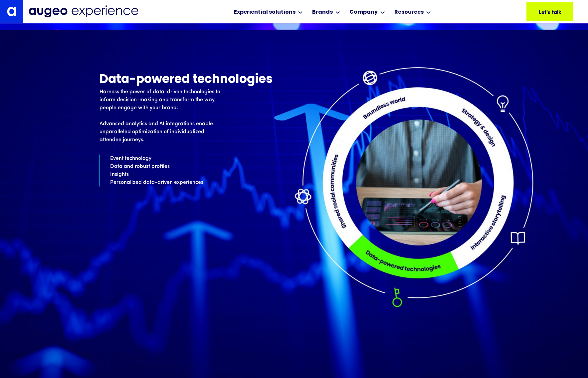  I want to click on img: Augeo's "a" monogram decorative logo in white., so click(12, 11).